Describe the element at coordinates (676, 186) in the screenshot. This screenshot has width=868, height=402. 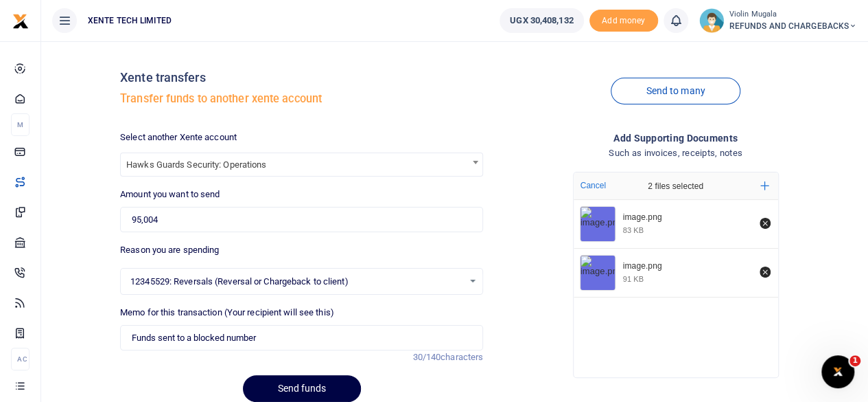
I see `div: 2 files selected` at that location.